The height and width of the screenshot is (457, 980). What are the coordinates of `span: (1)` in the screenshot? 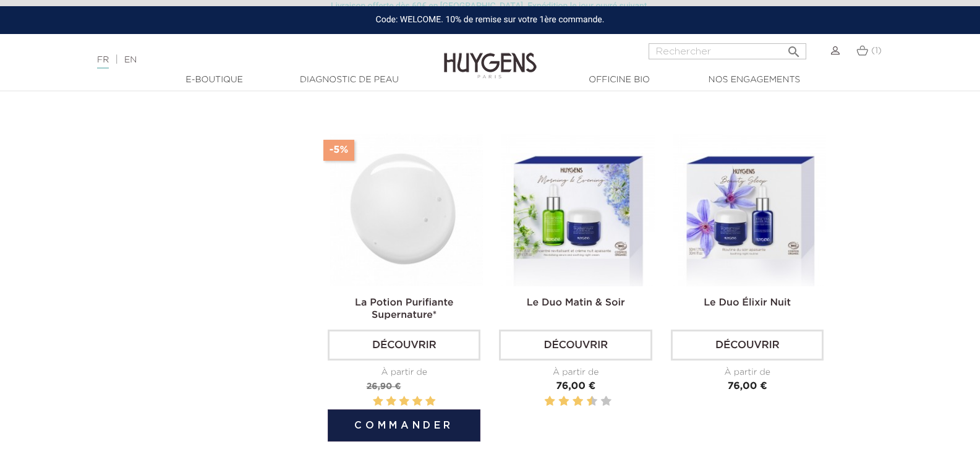 It's located at (876, 50).